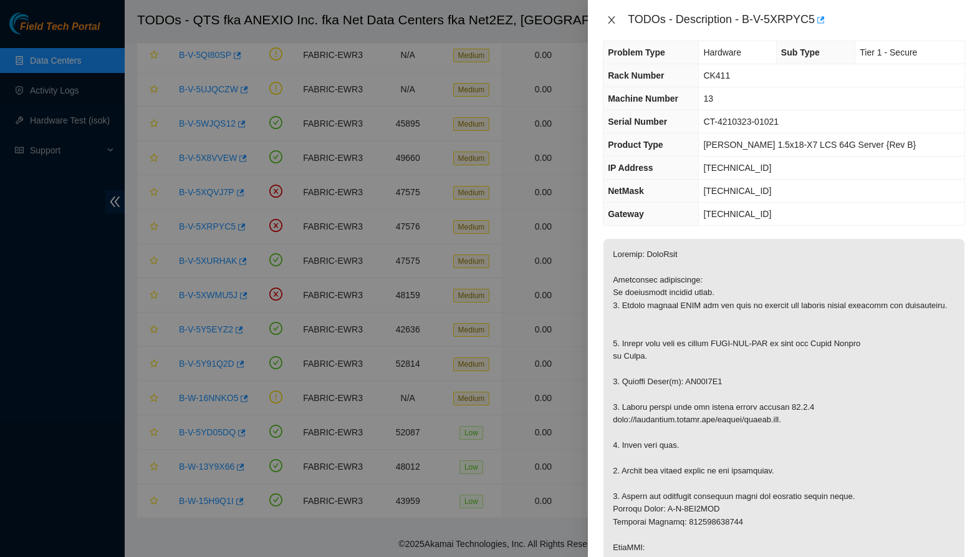  I want to click on span: IP Address, so click(630, 168).